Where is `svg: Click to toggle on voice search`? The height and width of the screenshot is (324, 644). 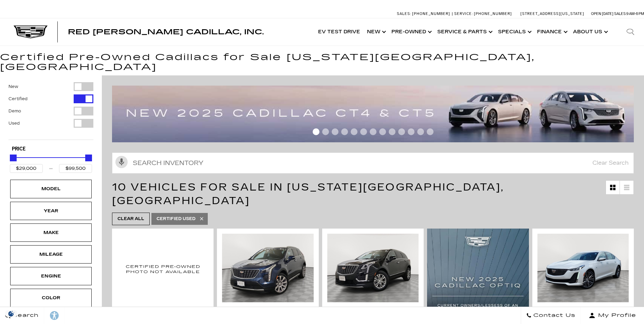
svg: Click to toggle on voice search is located at coordinates (121, 162).